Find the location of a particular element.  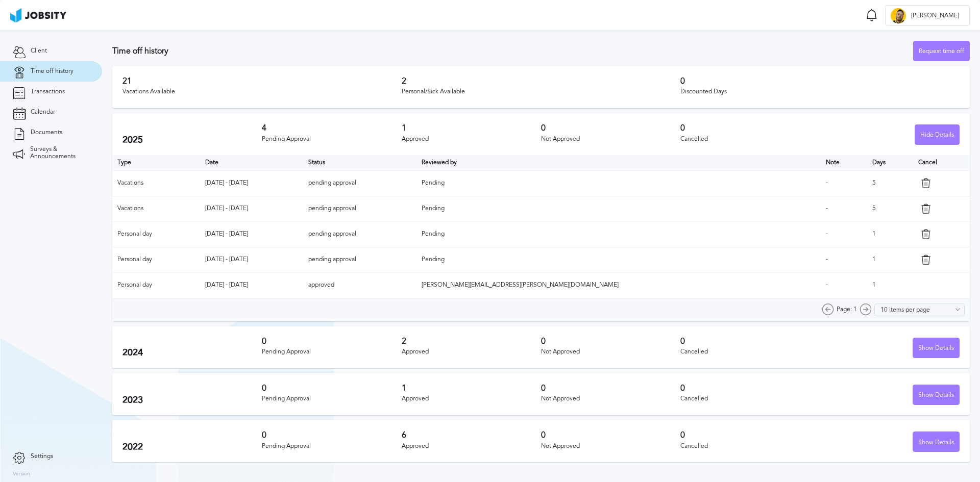

th: Cancel is located at coordinates (941, 162).